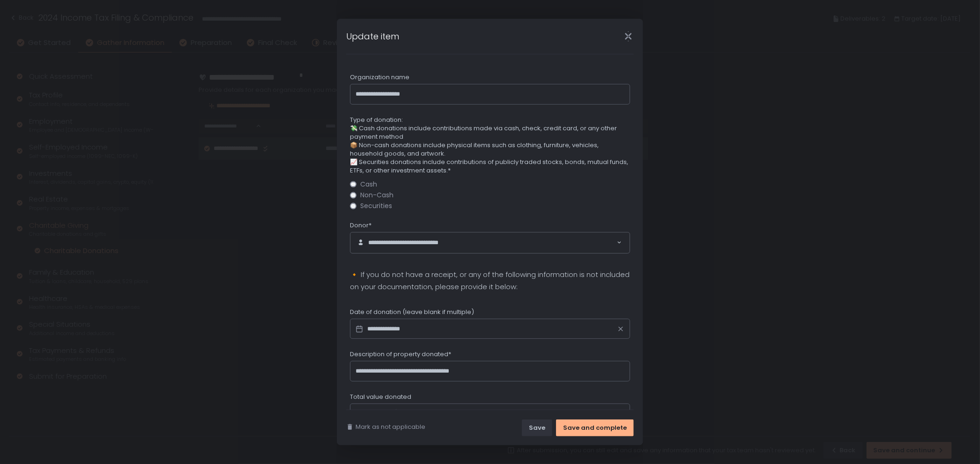  Describe the element at coordinates (595, 428) in the screenshot. I see `button: Save and complete` at that location.